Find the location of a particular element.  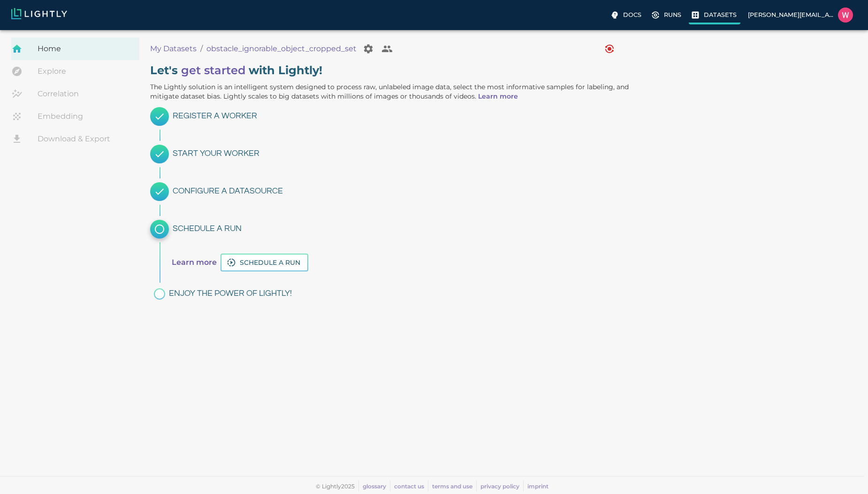

a: Docs is located at coordinates (626, 15).